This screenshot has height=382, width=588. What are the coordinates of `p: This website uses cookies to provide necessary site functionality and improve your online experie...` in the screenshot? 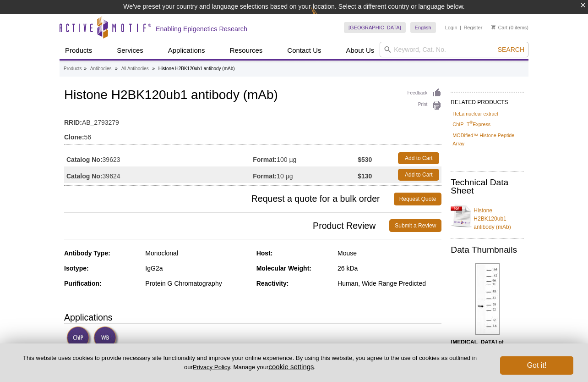 It's located at (250, 363).